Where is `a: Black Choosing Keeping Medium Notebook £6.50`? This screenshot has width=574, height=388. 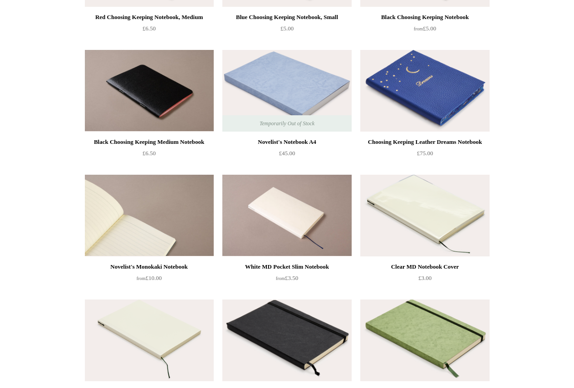 a: Black Choosing Keeping Medium Notebook £6.50 is located at coordinates (149, 155).